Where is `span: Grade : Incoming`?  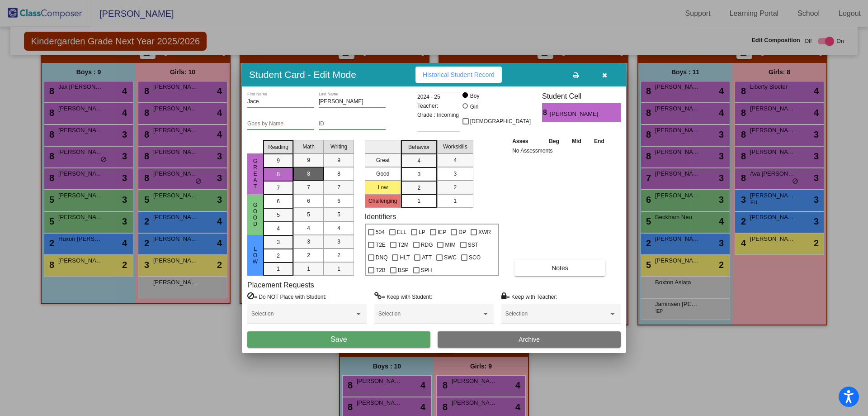
span: Grade : Incoming is located at coordinates (438, 115).